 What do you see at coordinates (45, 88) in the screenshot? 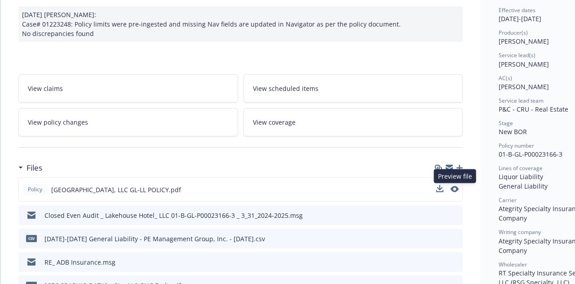
I see `span: View claims` at bounding box center [45, 88].